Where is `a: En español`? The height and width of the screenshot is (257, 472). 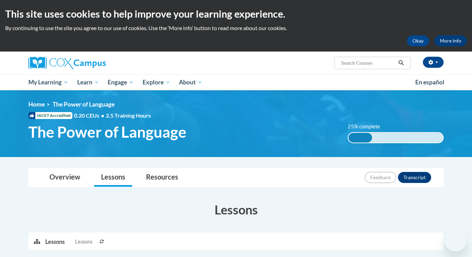
a: En español is located at coordinates (430, 82).